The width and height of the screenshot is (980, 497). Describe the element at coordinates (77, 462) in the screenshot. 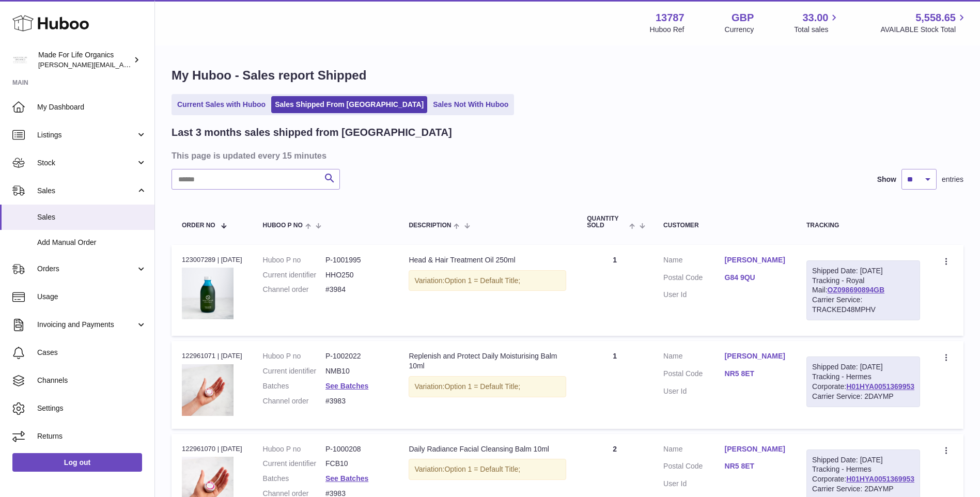

I see `a: Log out` at that location.